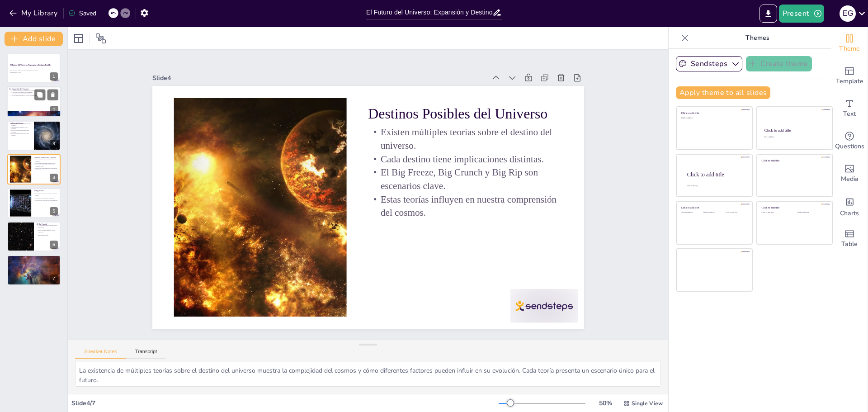 The width and height of the screenshot is (868, 412). Describe the element at coordinates (847, 14) in the screenshot. I see `button: E G` at that location.